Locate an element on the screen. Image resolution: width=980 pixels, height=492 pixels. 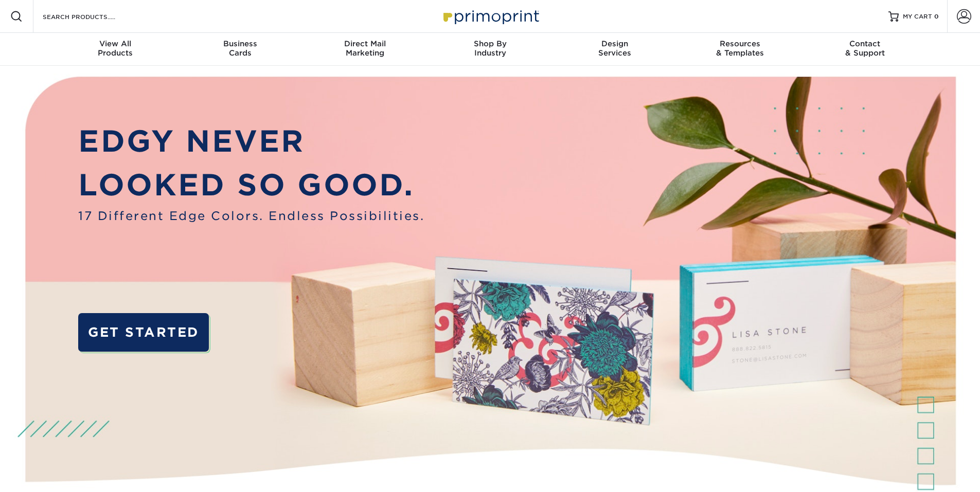
span: 0 is located at coordinates (937, 17).